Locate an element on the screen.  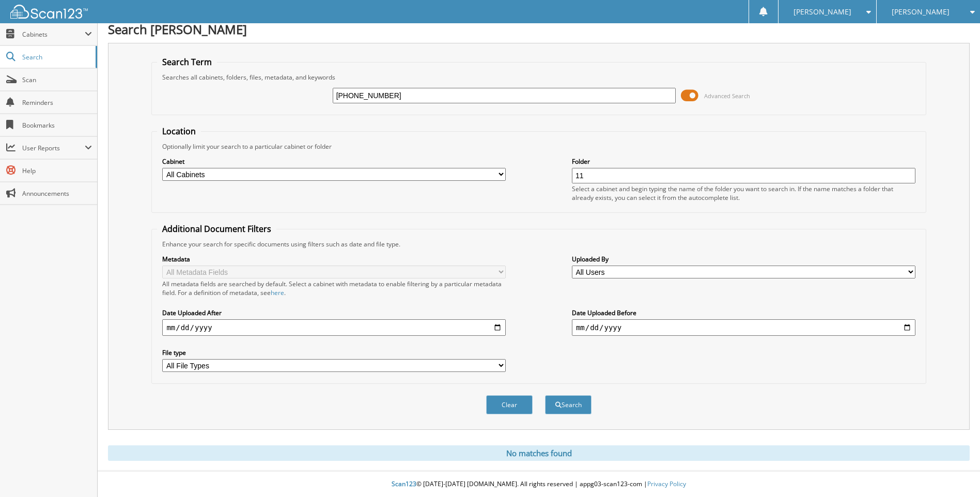
button: Clear is located at coordinates (509, 405).